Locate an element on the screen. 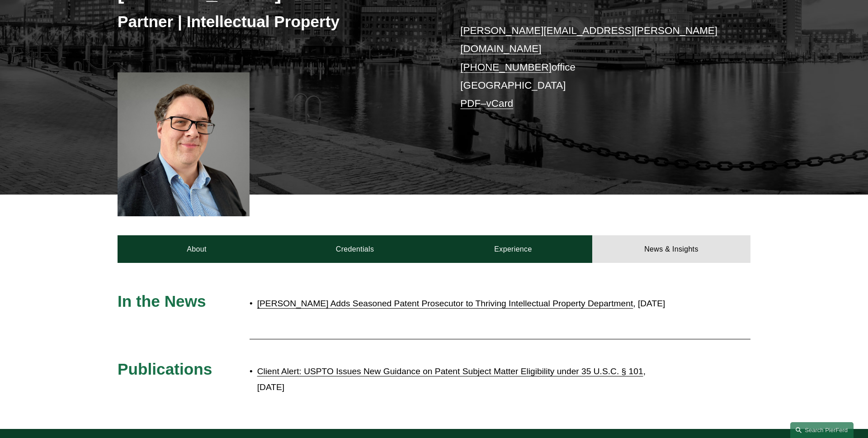  span: In the News is located at coordinates (162, 301).